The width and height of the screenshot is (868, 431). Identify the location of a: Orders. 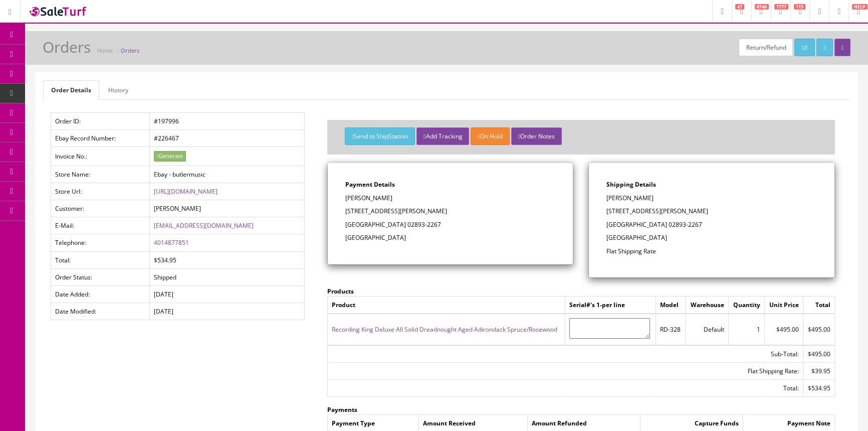
(130, 51).